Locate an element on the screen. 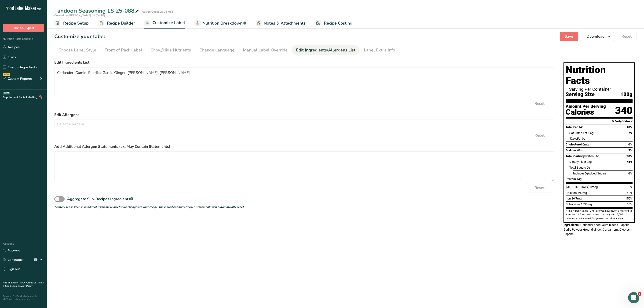 This screenshot has height=308, width=644. div: Choose Label Style is located at coordinates (77, 50).